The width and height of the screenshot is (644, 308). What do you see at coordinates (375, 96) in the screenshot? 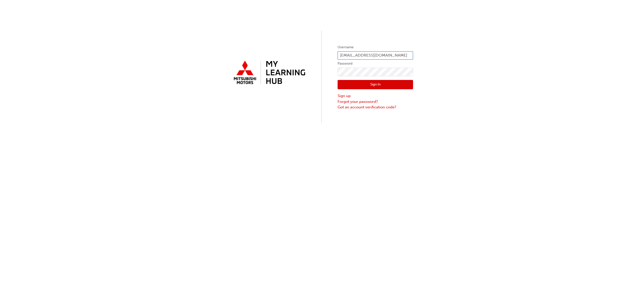
I see `a: Sign up` at bounding box center [375, 96].